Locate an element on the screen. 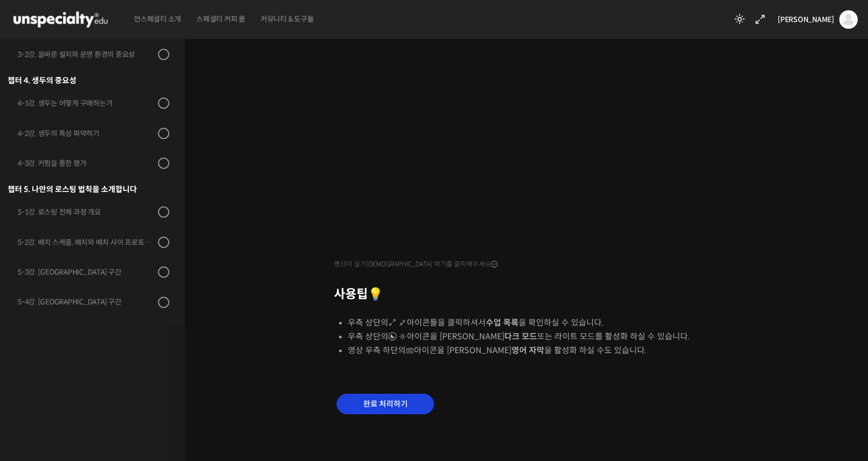 The width and height of the screenshot is (868, 461). a: 설정 is located at coordinates (165, 338).